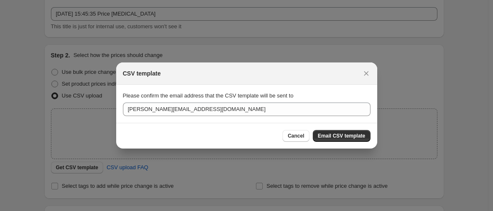  What do you see at coordinates (296, 136) in the screenshot?
I see `span: Cancel` at bounding box center [296, 136].